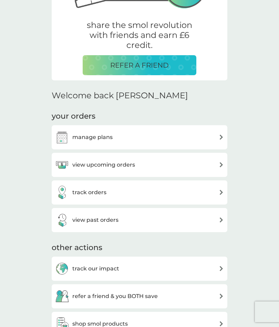 This screenshot has width=279, height=327. What do you see at coordinates (96, 268) in the screenshot?
I see `h3: track our impact` at bounding box center [96, 268].